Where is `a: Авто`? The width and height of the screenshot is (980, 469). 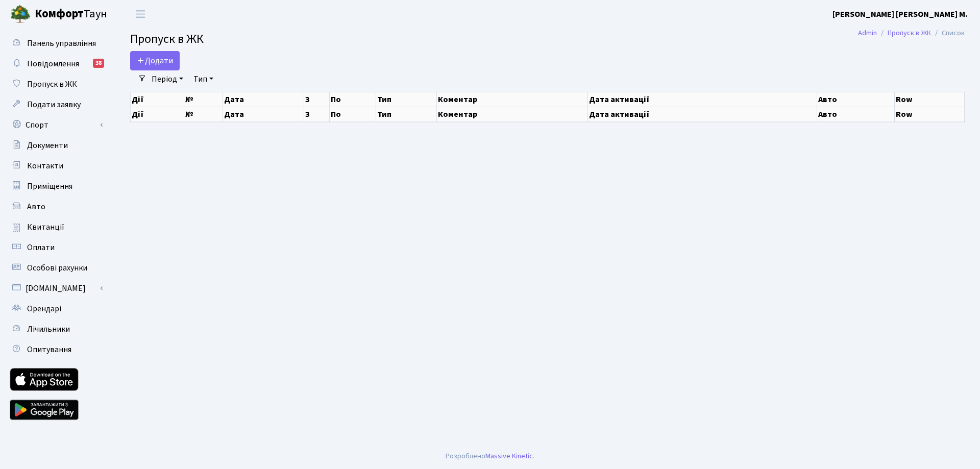 a: Авто is located at coordinates (56, 207).